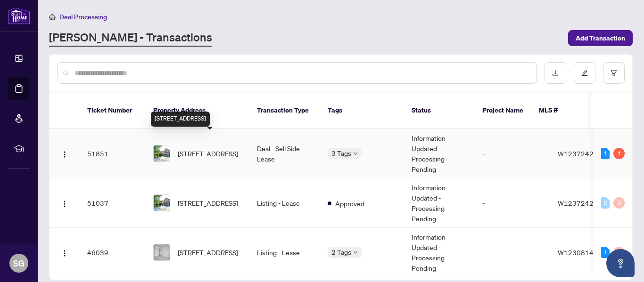 The image size is (644, 282). I want to click on span: W12308148, so click(577, 253).